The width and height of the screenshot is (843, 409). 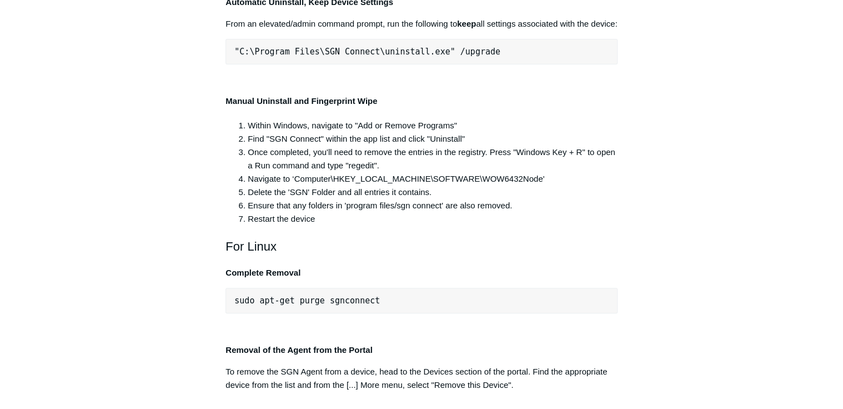 I want to click on strong: keep, so click(x=467, y=23).